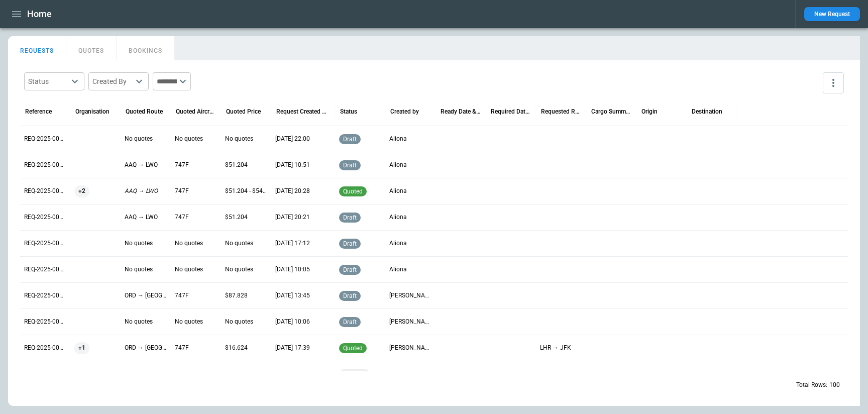  I want to click on p: REQ-2025-000093, so click(45, 321).